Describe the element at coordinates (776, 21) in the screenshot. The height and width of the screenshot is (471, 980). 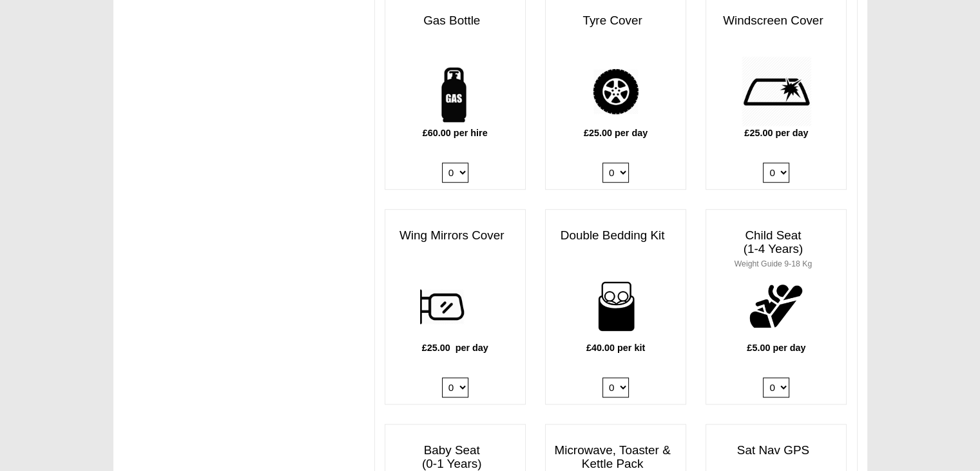
I see `h3: Windscreen Cover` at that location.